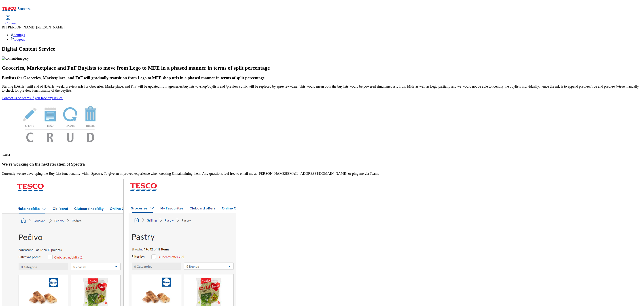 The width and height of the screenshot is (644, 306). What do you see at coordinates (322, 68) in the screenshot?
I see `h2: Groceries, Marketplace and FnF Buylists to move from Lego to MFE in a phased manner in terms of s...` at bounding box center [322, 68].